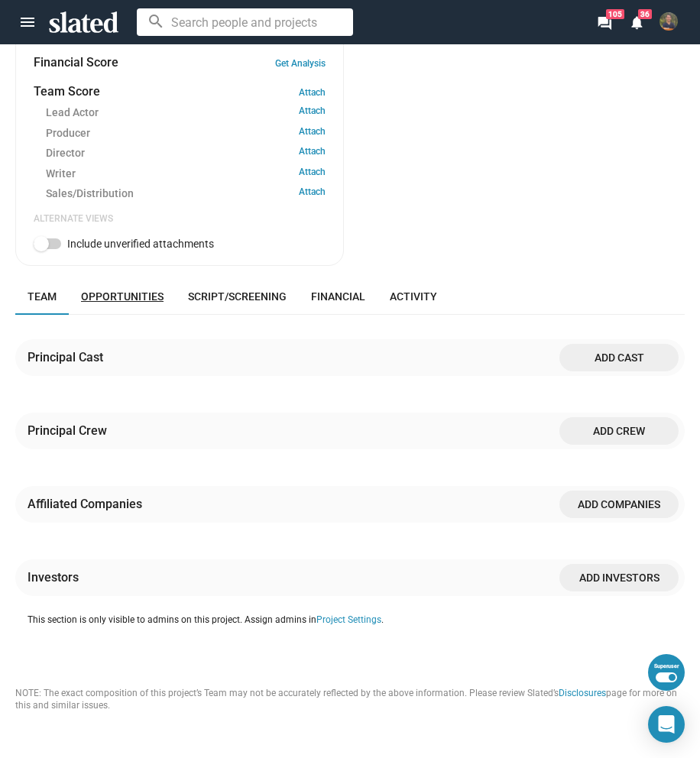  What do you see at coordinates (666, 672) in the screenshot?
I see `button: Superuser` at bounding box center [666, 672].